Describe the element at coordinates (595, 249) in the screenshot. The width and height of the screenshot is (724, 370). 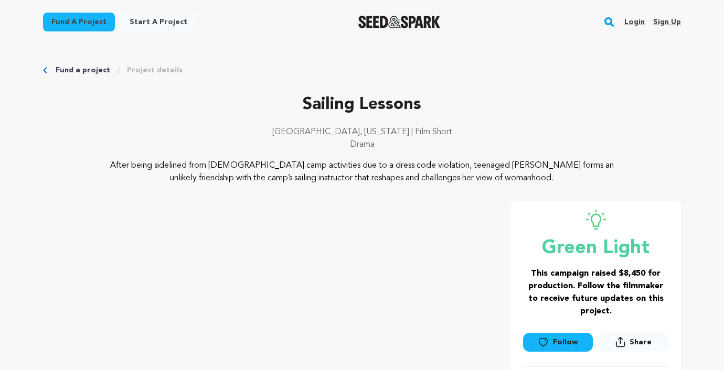
I see `p: Green Light` at that location.